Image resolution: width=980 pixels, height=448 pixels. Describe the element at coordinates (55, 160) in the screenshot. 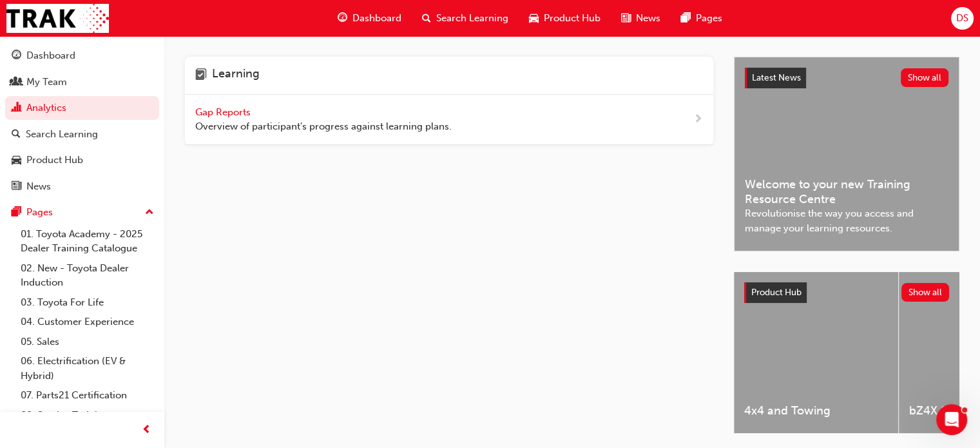

I see `div: Product Hub` at that location.